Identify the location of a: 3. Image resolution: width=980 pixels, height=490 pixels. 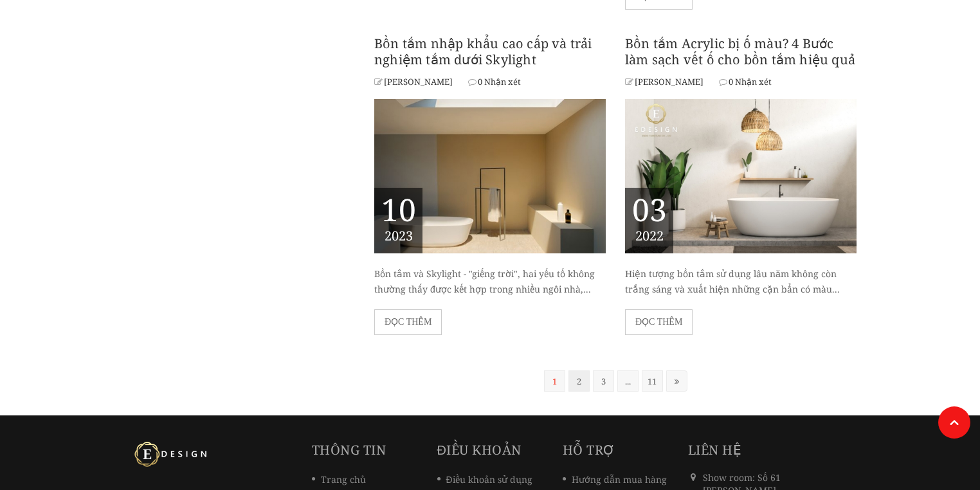
(603, 381).